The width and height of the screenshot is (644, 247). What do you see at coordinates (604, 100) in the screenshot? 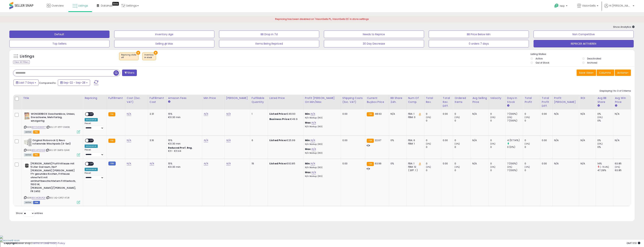
I see `div: Avg BB Share` at bounding box center [604, 100].